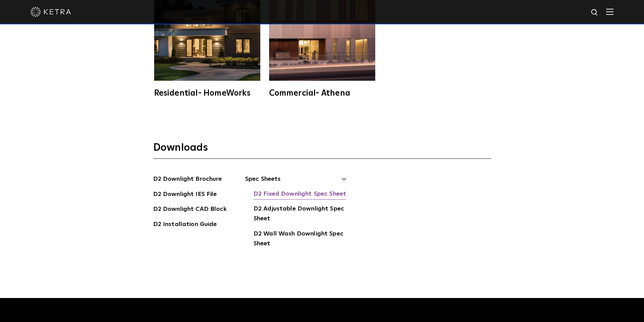  Describe the element at coordinates (300, 195) in the screenshot. I see `a: D2 Fixed Downlight Spec Sheet` at that location.